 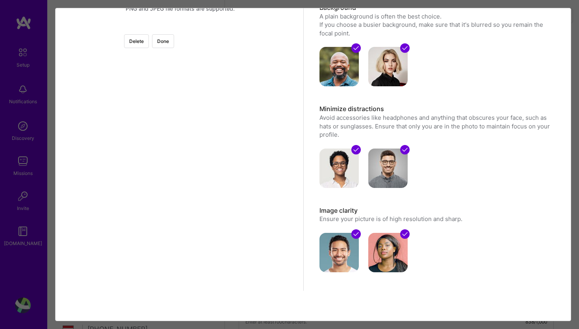 I want to click on div: PNG and JPEG file formats are supported., so click(x=180, y=8).